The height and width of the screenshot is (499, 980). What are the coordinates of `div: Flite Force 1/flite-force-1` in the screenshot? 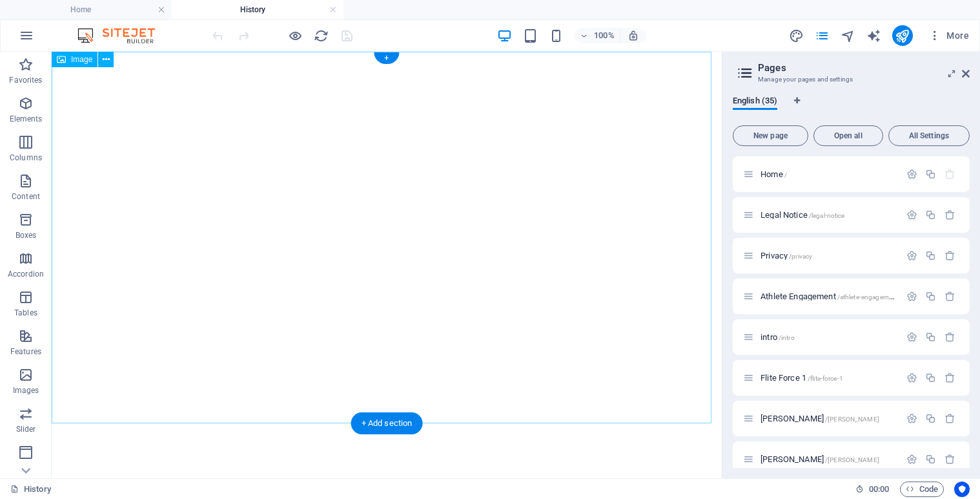 It's located at (828, 378).